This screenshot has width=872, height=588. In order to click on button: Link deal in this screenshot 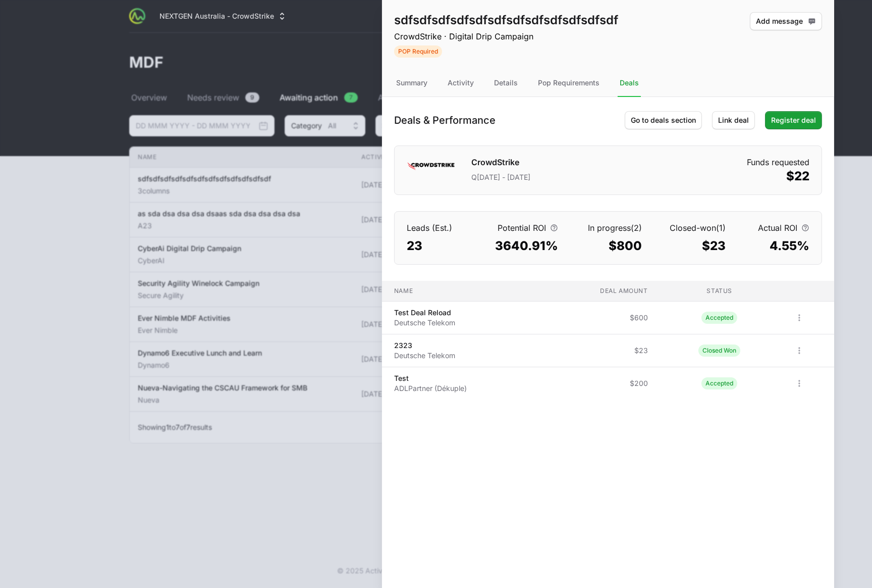, I will do `click(733, 120)`.